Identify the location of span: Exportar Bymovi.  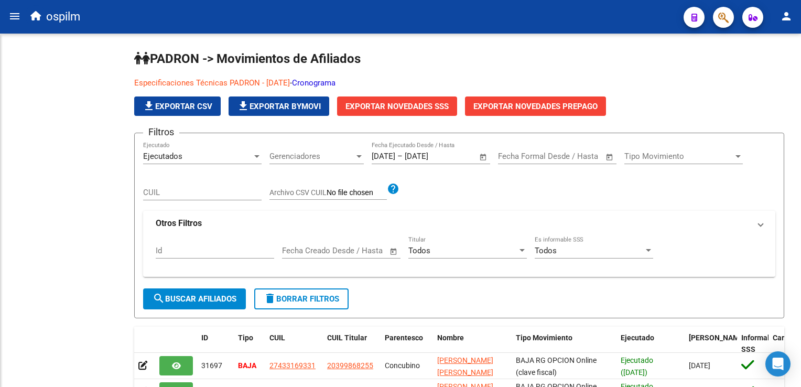
(279, 106).